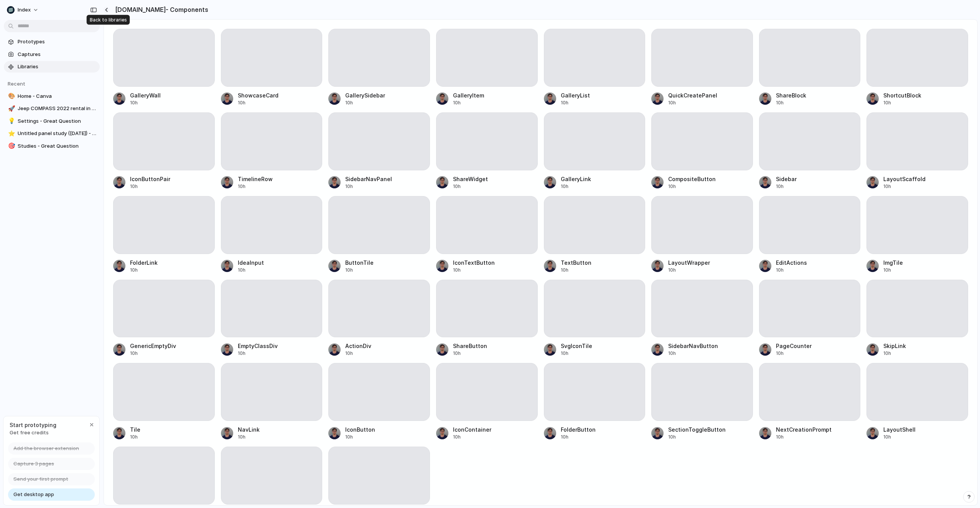 This screenshot has width=980, height=508. What do you see at coordinates (258, 346) in the screenshot?
I see `div: EmptyClassDiv` at bounding box center [258, 346].